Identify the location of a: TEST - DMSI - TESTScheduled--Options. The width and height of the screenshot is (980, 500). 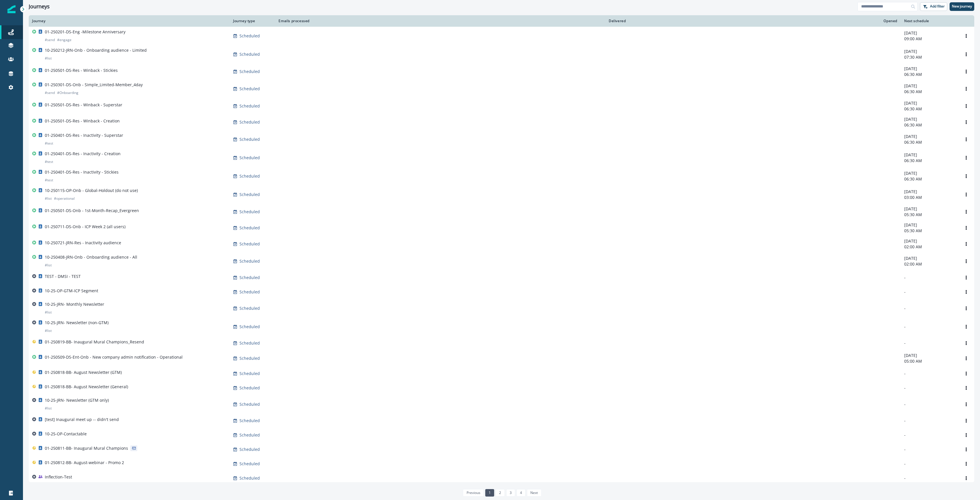
(501, 278).